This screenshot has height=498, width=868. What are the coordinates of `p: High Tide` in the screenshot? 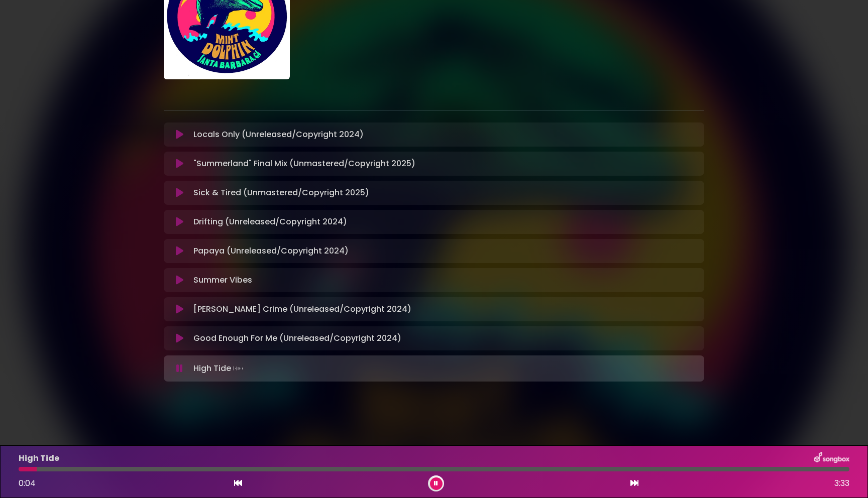 It's located at (219, 369).